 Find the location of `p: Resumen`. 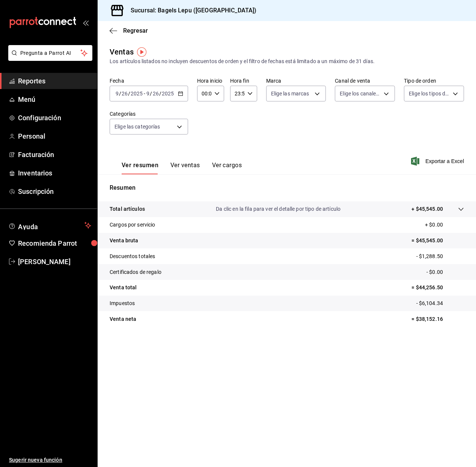

p: Resumen is located at coordinates (287, 188).